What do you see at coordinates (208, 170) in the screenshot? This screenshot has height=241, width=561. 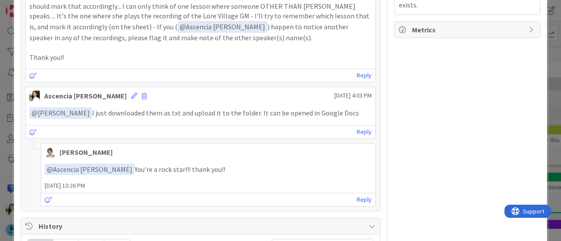 I see `p: You're a rock star!!! thank you!!` at bounding box center [208, 170].